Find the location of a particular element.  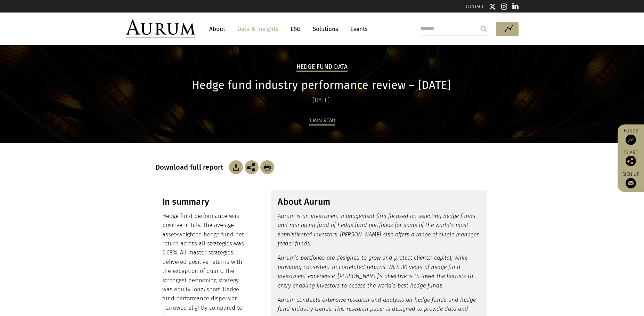

div: 1 min read is located at coordinates (322, 120).